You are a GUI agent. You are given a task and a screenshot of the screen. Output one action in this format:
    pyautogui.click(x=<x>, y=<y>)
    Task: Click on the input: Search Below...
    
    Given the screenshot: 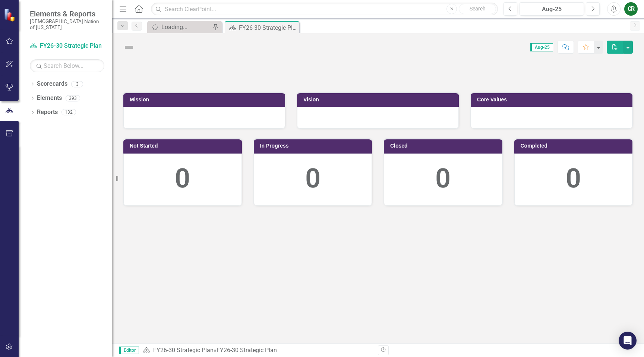 What is the action you would take?
    pyautogui.click(x=67, y=66)
    